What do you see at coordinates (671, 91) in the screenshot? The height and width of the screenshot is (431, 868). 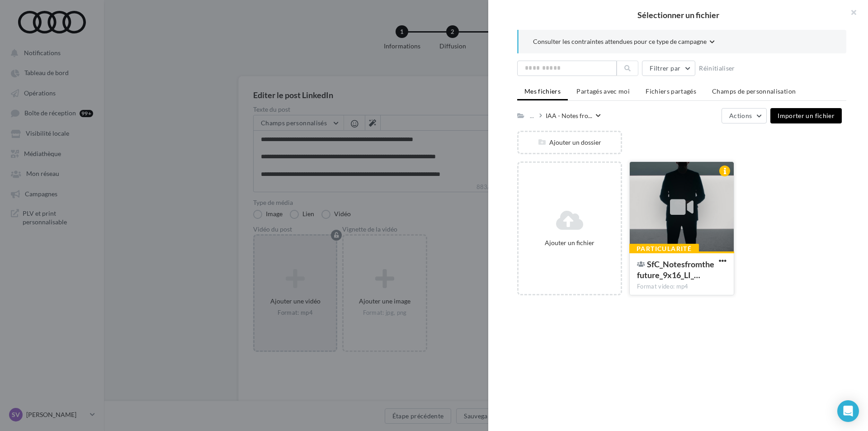 I see `span: Fichiers partagés` at bounding box center [671, 91].